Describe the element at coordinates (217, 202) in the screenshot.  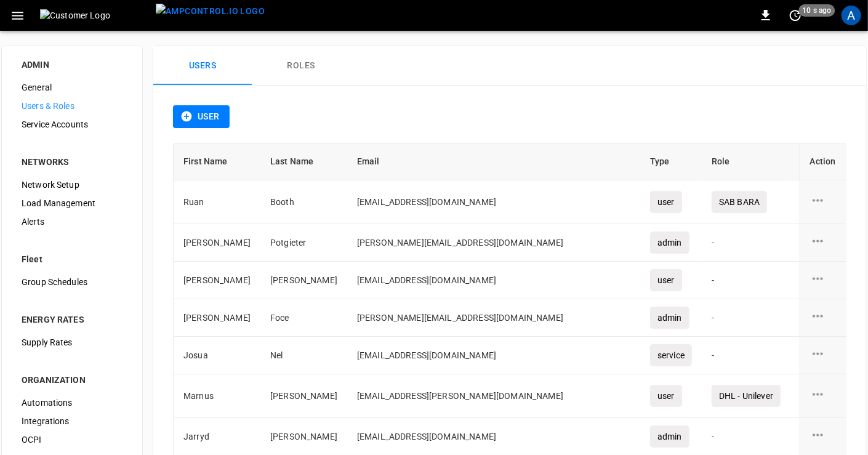
I see `td: Ruan` at that location.